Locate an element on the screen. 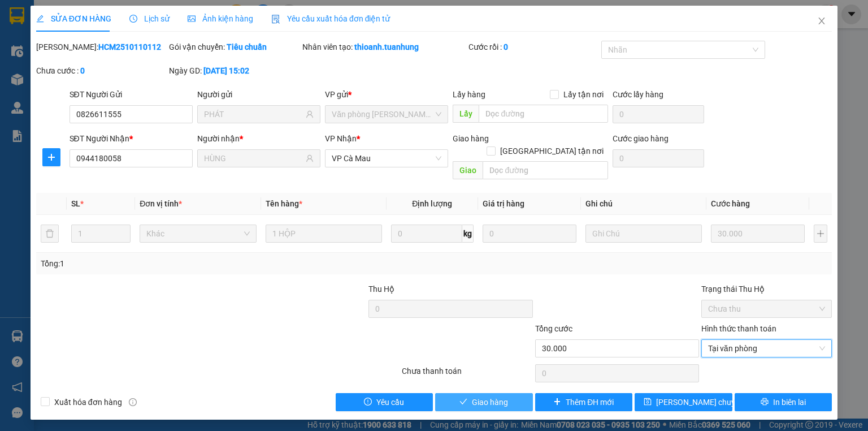 The image size is (868, 431). span: Yêu cầu is located at coordinates (390, 402).